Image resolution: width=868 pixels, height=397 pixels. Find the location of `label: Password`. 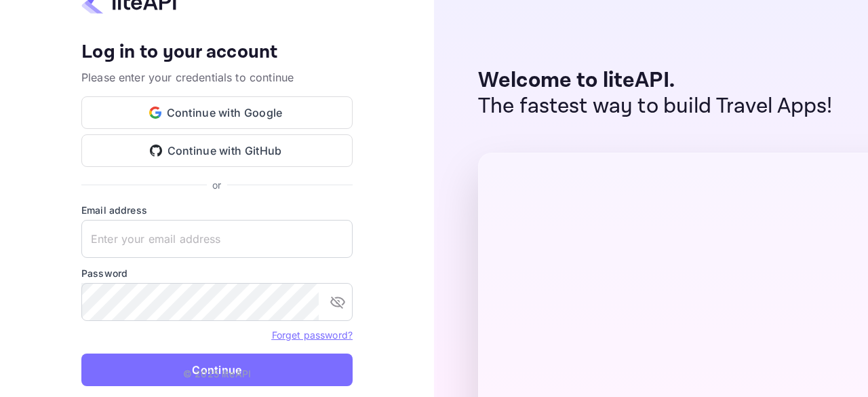

label: Password is located at coordinates (217, 272).